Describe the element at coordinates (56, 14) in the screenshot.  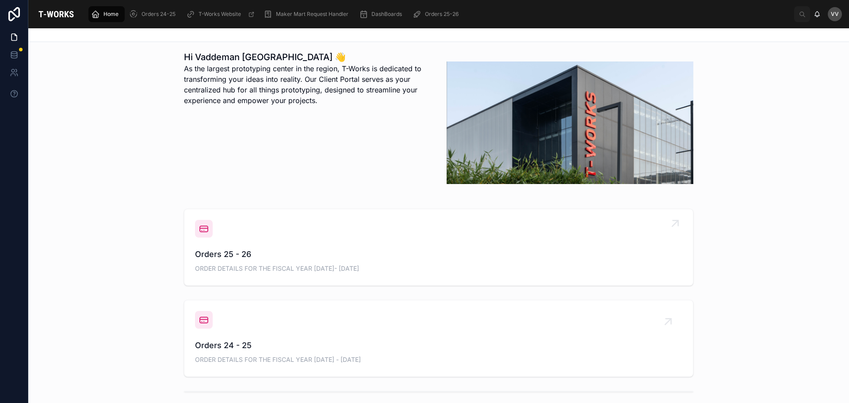
I see `img: App logo` at that location.